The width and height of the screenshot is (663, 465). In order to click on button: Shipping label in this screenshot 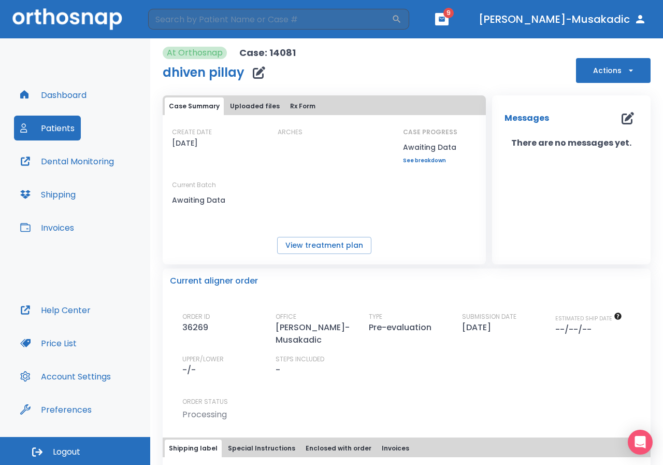, I will do `click(193, 448)`.